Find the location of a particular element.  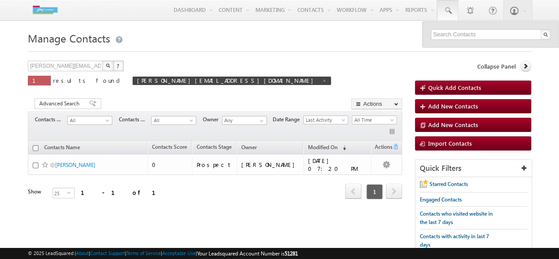

span: (sorted descending) is located at coordinates (343, 148).